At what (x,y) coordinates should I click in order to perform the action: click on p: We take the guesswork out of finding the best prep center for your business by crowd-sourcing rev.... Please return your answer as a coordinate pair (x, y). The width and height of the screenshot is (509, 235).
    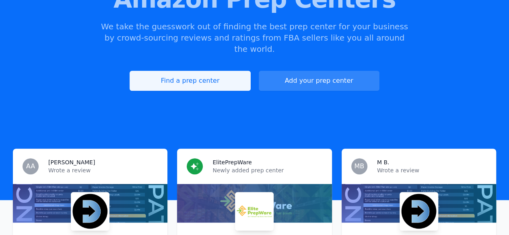
    Looking at the image, I should click on (255, 38).